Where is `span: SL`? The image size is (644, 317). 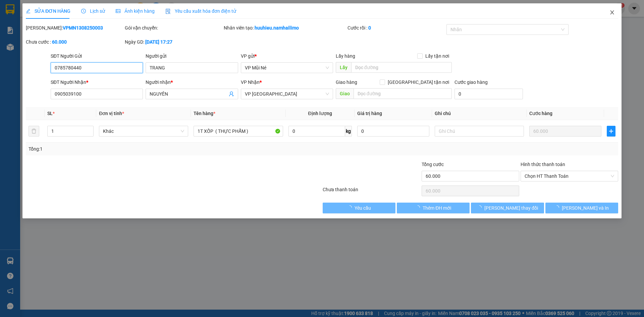
span: SL is located at coordinates (50, 114).